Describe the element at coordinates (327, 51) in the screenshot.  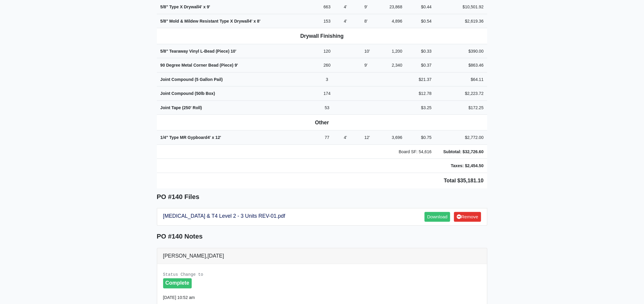
I see `td: 120` at that location.